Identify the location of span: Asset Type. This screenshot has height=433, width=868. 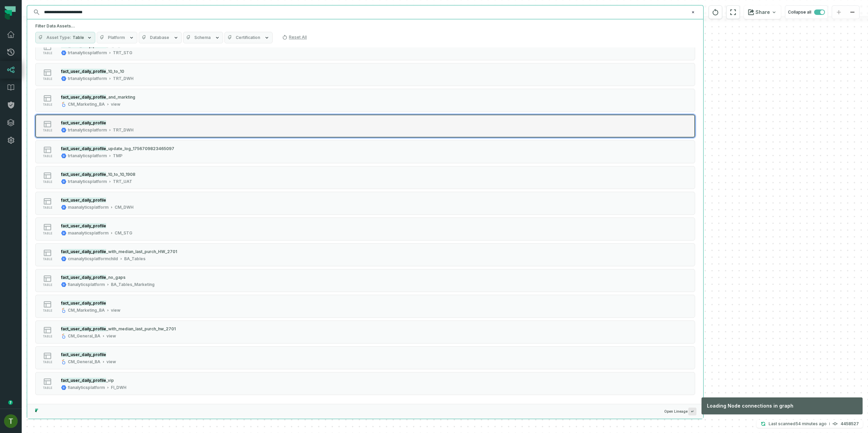
(58, 37).